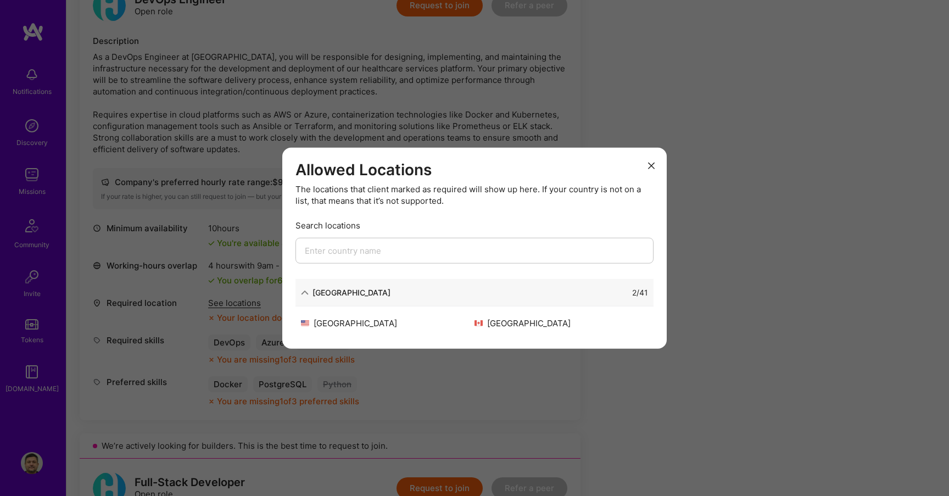 This screenshot has height=496, width=949. What do you see at coordinates (475, 225) in the screenshot?
I see `div: Search locations` at bounding box center [475, 225].